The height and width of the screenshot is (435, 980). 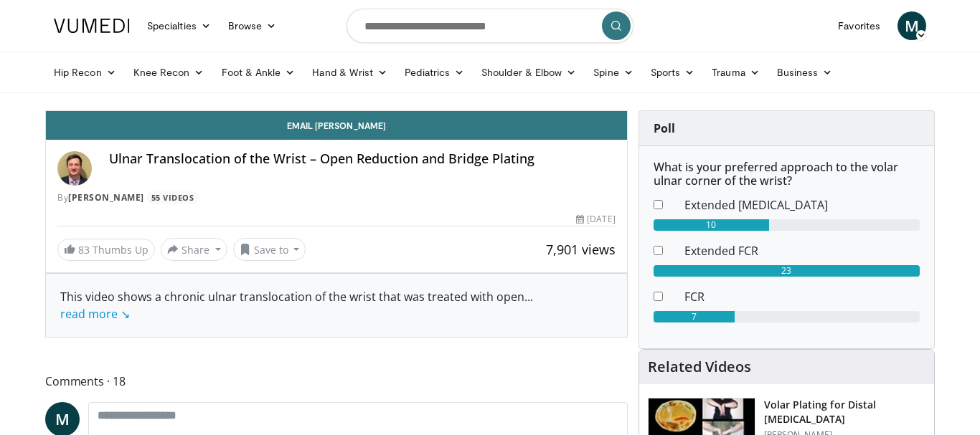 I want to click on a: Shoulder & Elbow, so click(x=529, y=72).